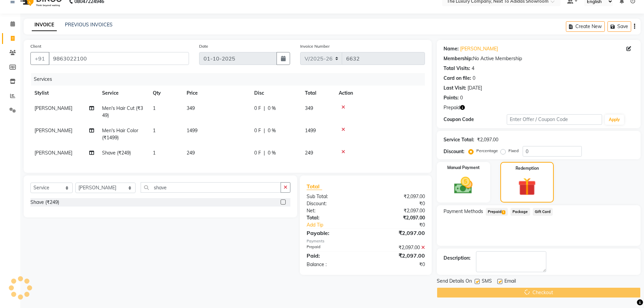 This screenshot has width=644, height=308. I want to click on th: Service, so click(124, 93).